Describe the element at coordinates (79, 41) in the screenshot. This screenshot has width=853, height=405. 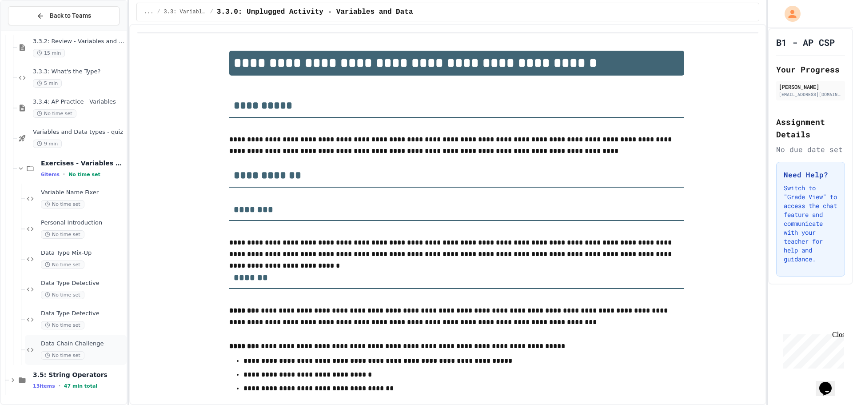
I see `span: 3.3.2: Review - Variables and Data Types` at that location.